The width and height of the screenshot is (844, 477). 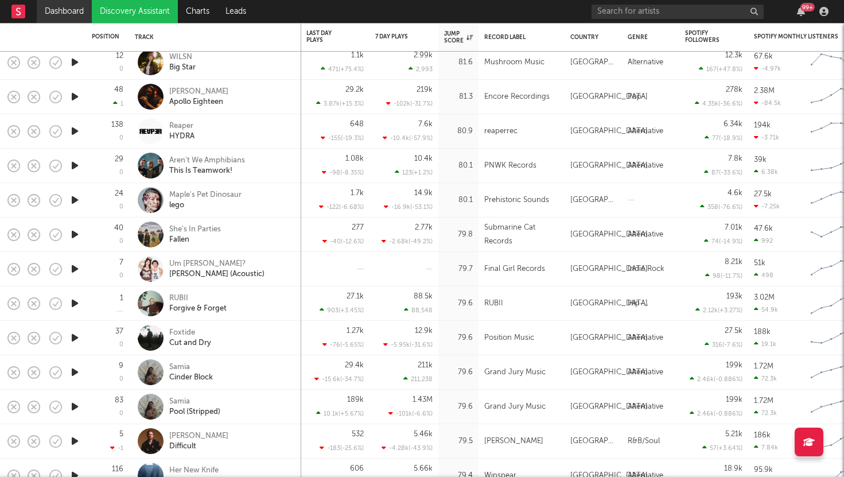 I want to click on div: 606, so click(x=357, y=468).